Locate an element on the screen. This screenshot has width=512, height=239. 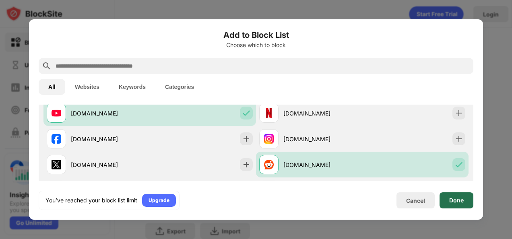
div: You’ve reached your block list limit is located at coordinates (91, 200).